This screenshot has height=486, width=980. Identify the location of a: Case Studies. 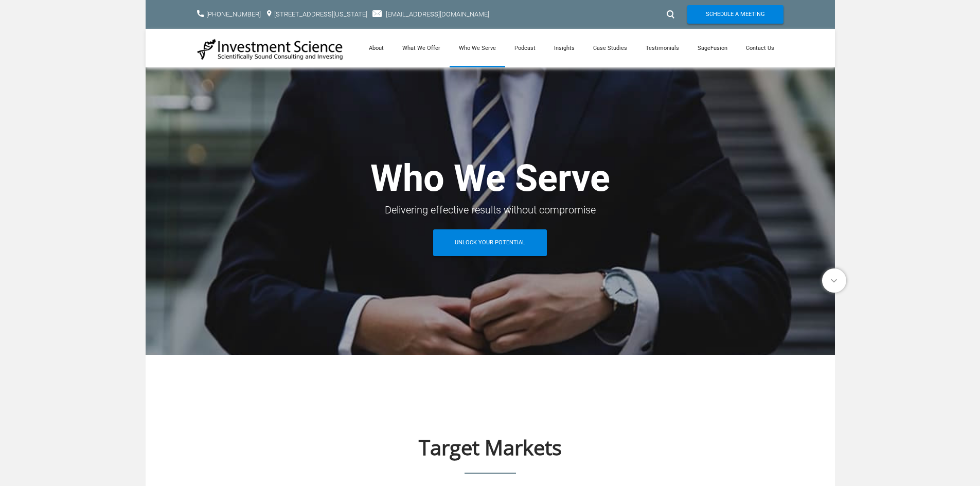
(610, 48).